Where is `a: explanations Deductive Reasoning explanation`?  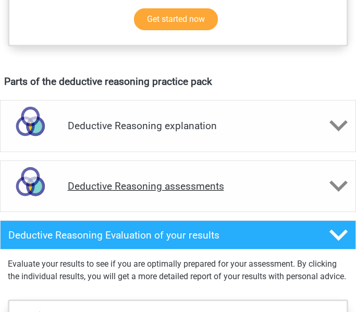 a: explanations Deductive Reasoning explanation is located at coordinates (178, 126).